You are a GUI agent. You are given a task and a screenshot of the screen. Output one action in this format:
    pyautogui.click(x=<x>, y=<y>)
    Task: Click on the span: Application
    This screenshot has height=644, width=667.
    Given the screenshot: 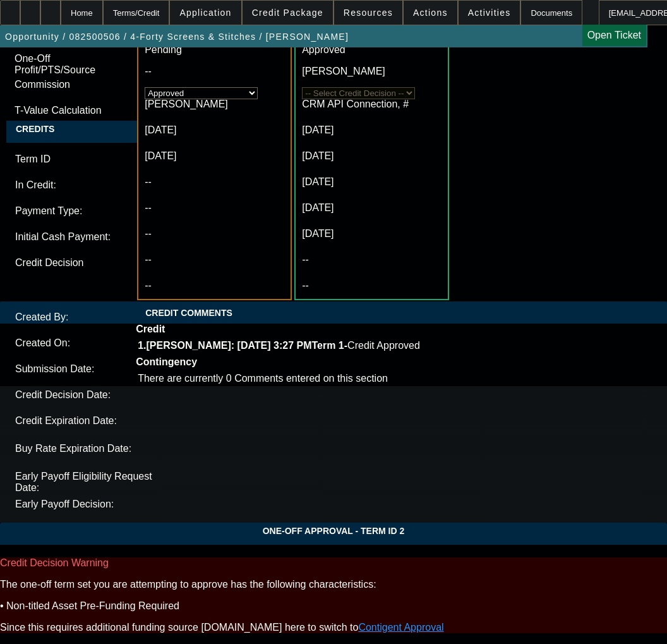 What is the action you would take?
    pyautogui.click(x=205, y=12)
    